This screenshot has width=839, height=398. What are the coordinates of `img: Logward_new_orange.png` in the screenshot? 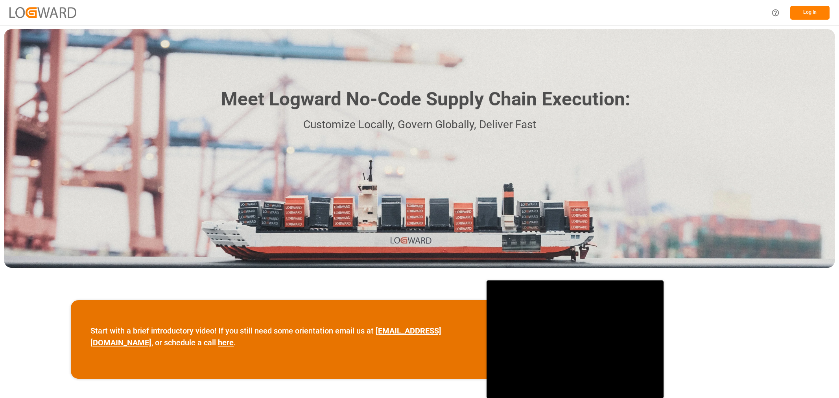 It's located at (43, 12).